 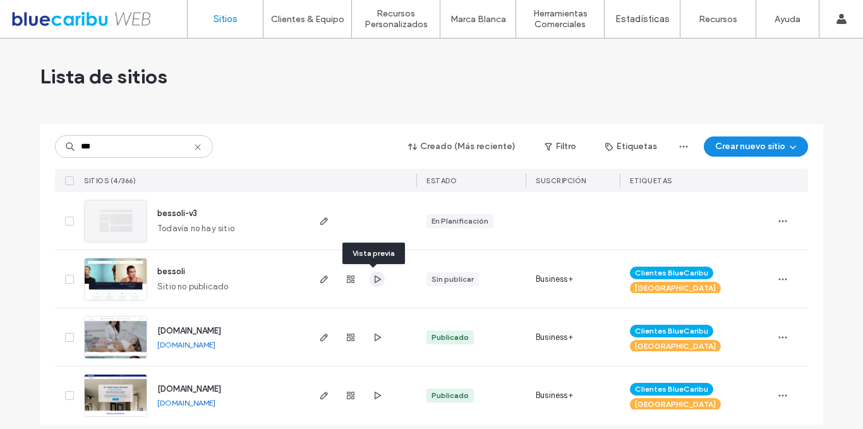 What do you see at coordinates (460, 221) in the screenshot?
I see `div: En Planificación` at bounding box center [460, 221].